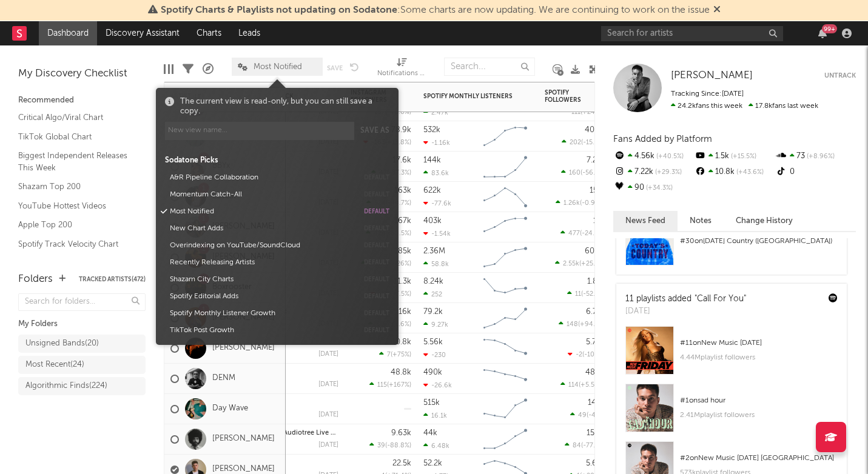 This screenshot has height=474, width=868. I want to click on div: 1.5k, so click(733, 157).